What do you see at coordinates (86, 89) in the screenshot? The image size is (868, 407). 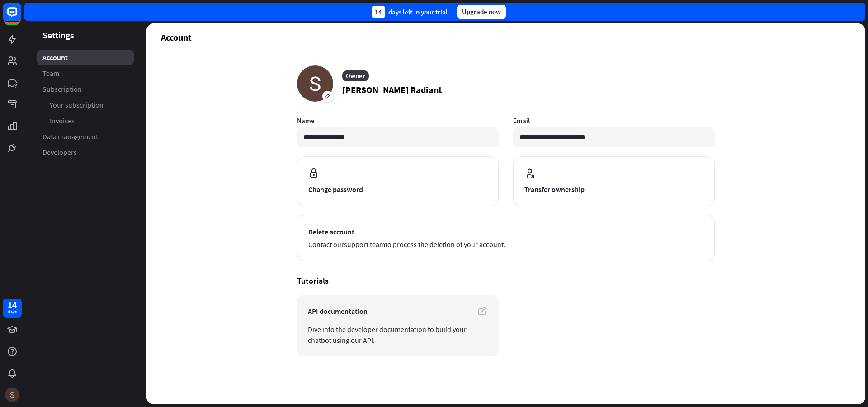 I see `a: Subscription` at bounding box center [86, 89].